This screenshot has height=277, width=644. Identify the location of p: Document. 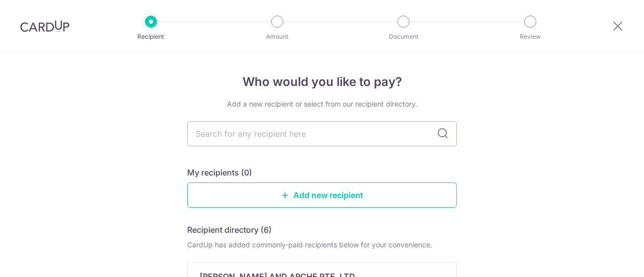
(403, 37).